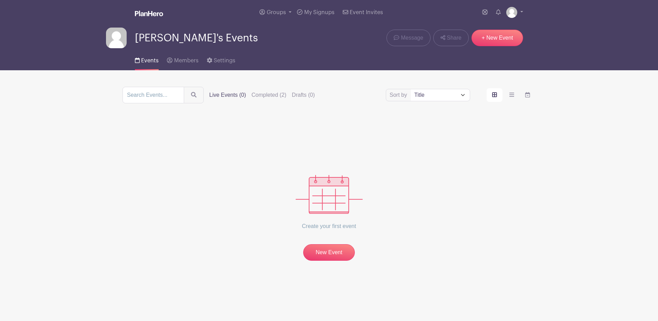  Describe the element at coordinates (451, 38) in the screenshot. I see `a: Share` at that location.